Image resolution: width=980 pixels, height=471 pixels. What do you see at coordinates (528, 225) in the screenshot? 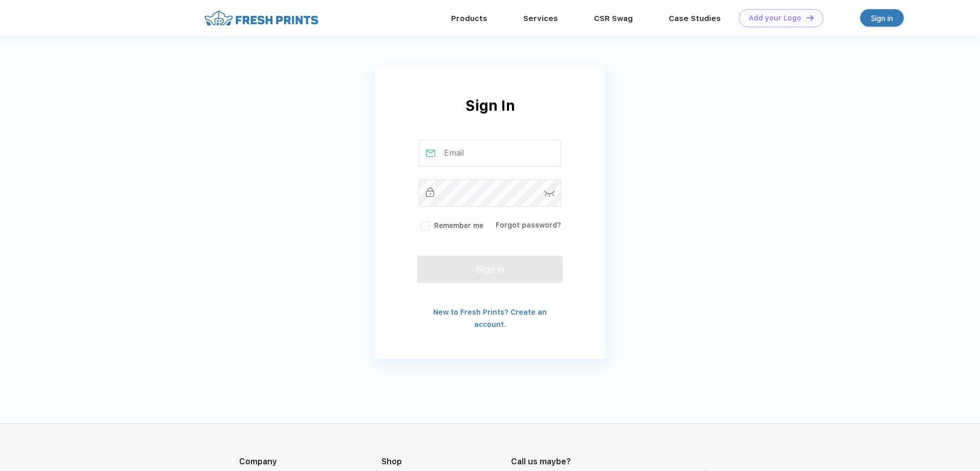
I see `a: Forgot password?` at bounding box center [528, 225].